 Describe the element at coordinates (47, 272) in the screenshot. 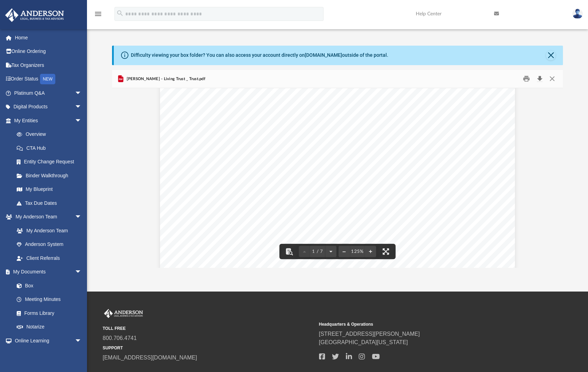

I see `a: My Documentsarrow_drop_down` at that location.